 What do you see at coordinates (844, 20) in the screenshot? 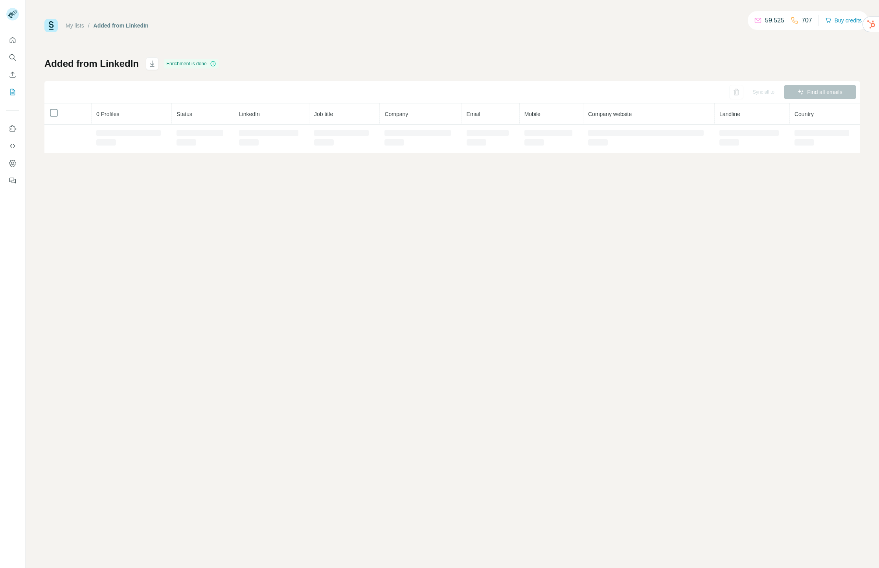
I see `button: Buy credits` at bounding box center [844, 20].